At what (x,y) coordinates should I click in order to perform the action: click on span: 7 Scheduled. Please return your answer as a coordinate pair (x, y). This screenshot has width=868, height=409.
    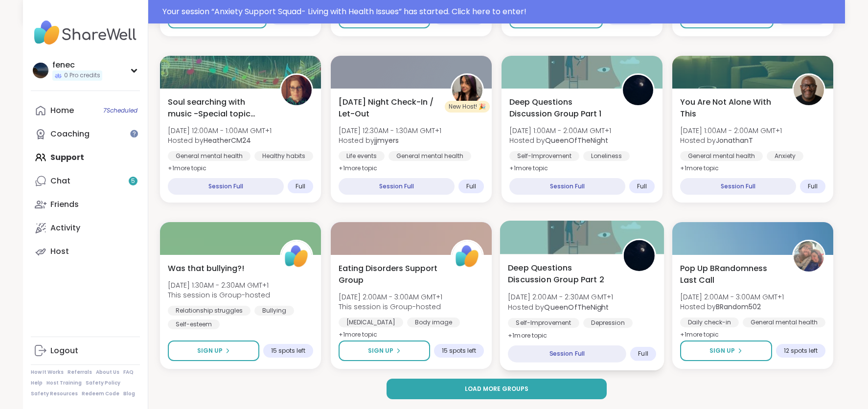
    Looking at the image, I should click on (120, 111).